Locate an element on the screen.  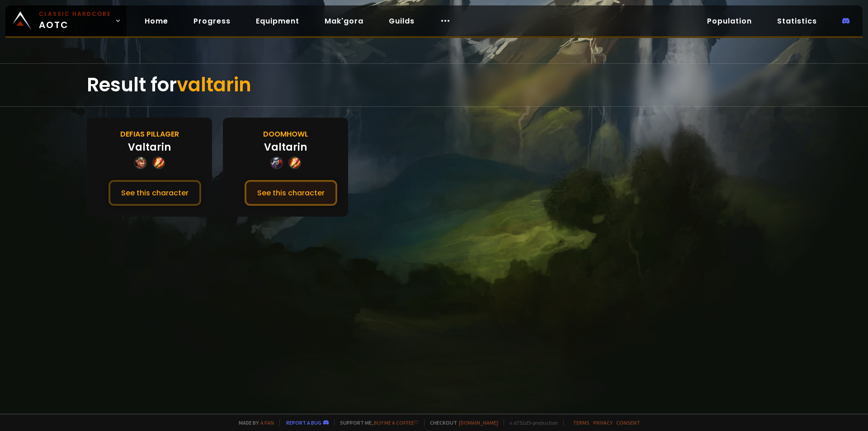
a: a fan is located at coordinates (267, 422).